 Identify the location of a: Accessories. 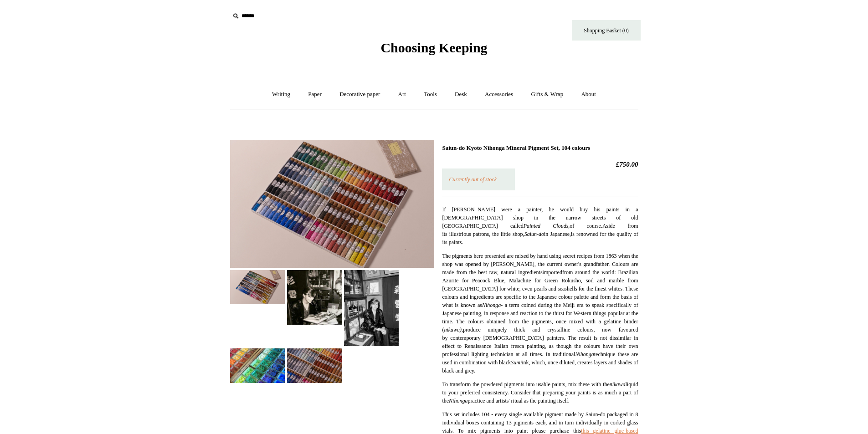
(499, 94).